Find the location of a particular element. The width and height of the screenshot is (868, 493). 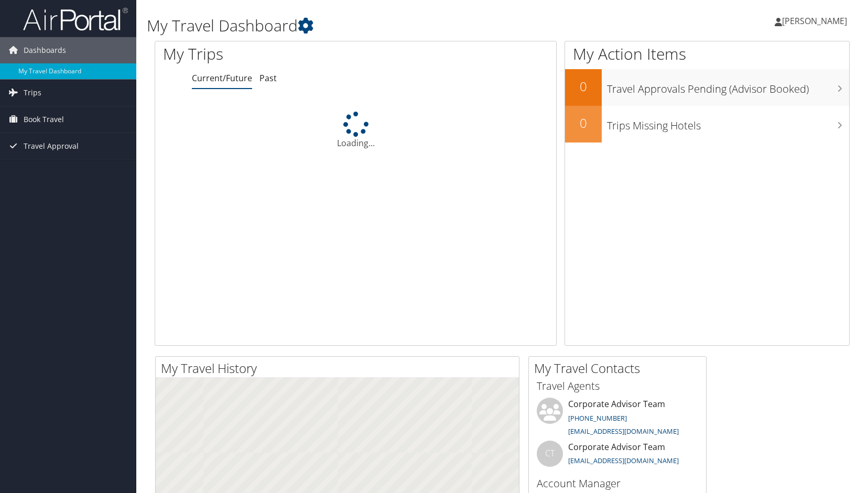

div: Loading... is located at coordinates (356, 131).